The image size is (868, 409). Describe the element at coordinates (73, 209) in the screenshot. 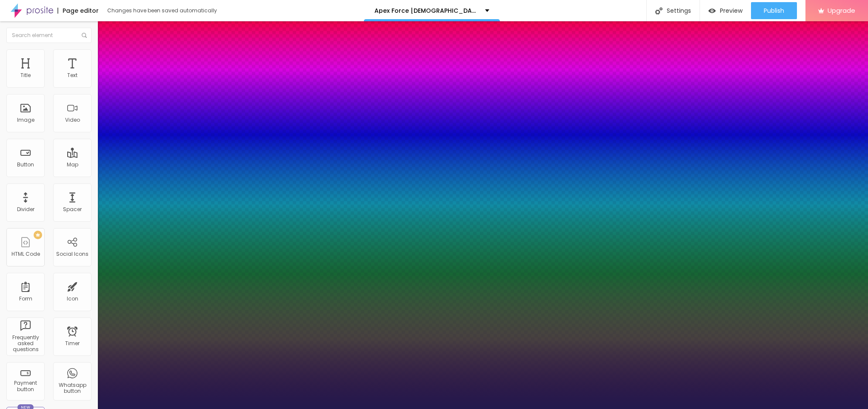

I see `div: Spacer` at that location.